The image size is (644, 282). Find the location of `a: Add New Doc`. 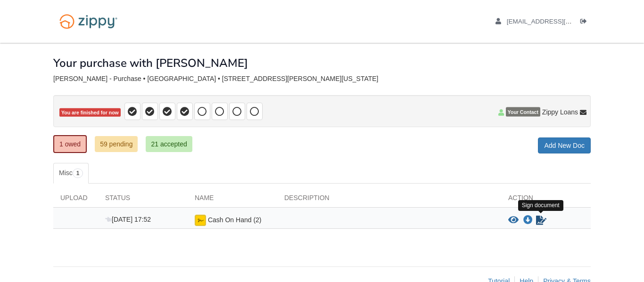

a: Add New Doc is located at coordinates (564, 146).